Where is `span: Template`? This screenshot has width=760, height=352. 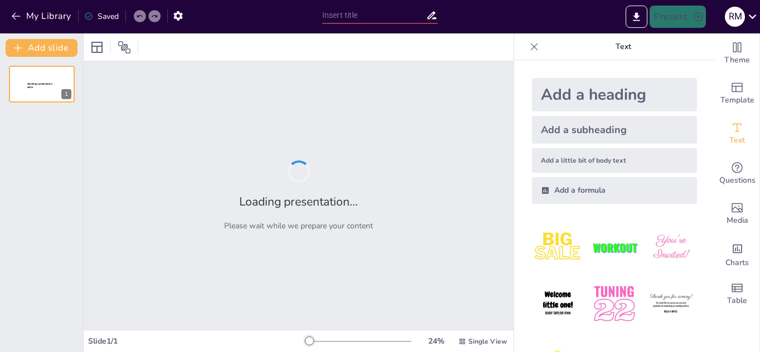
span: Template is located at coordinates (737, 100).